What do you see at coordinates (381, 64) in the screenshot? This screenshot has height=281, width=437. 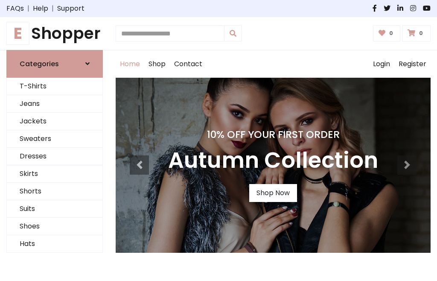 I see `a: Login` at bounding box center [381, 64].